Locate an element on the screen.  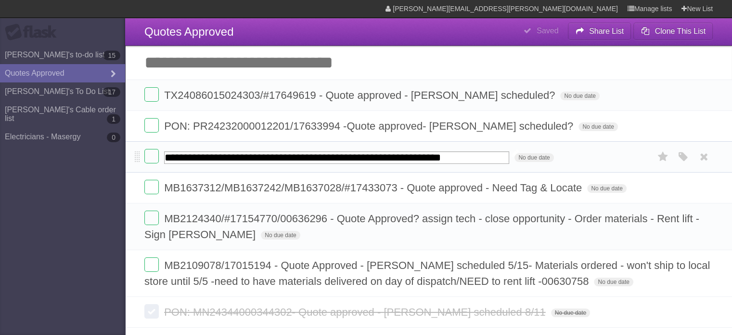
span: MB1637312/MB1637242/MB1637028/#17433073 - Quote approved - Need Tag & Locate is located at coordinates (374, 187).